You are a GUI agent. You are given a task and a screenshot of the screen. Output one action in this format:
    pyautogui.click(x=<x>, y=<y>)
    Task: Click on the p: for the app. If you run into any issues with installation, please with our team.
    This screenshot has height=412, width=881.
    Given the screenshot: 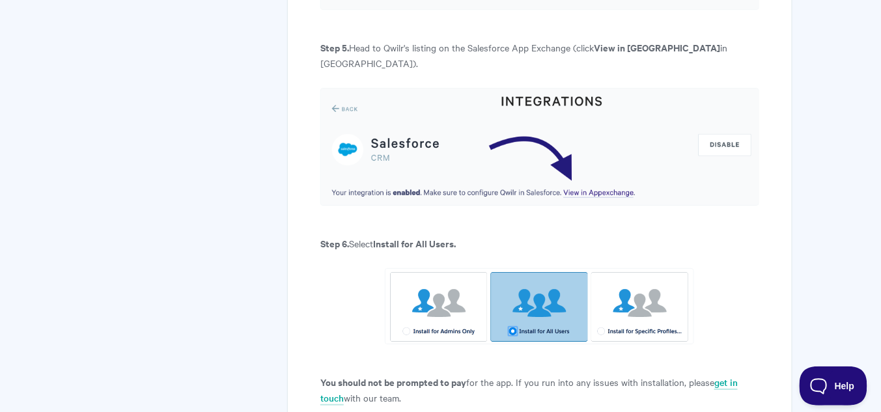 What is the action you would take?
    pyautogui.click(x=539, y=390)
    